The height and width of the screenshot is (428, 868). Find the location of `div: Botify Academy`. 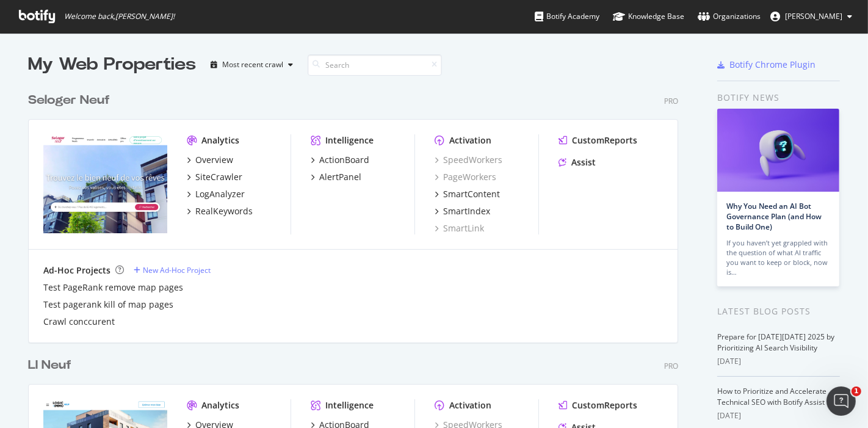

div: Botify Academy is located at coordinates (567, 16).